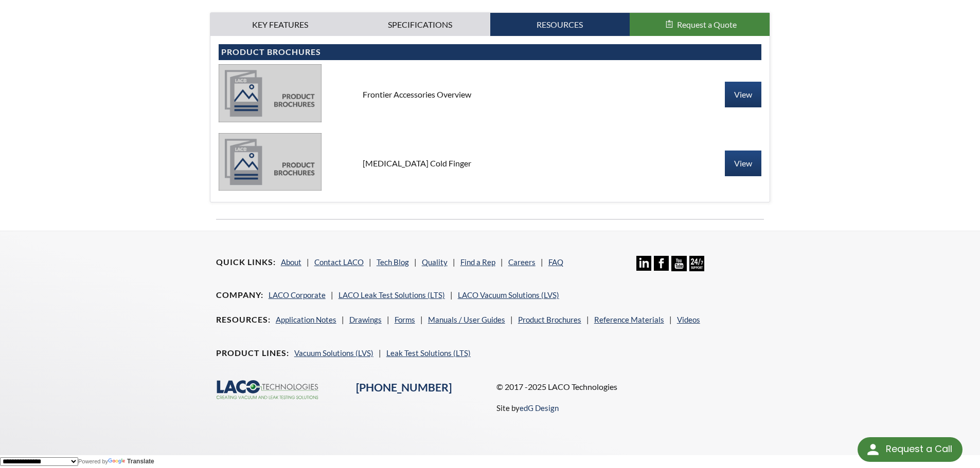 This screenshot has height=468, width=980. I want to click on h4: Quick Links, so click(246, 262).